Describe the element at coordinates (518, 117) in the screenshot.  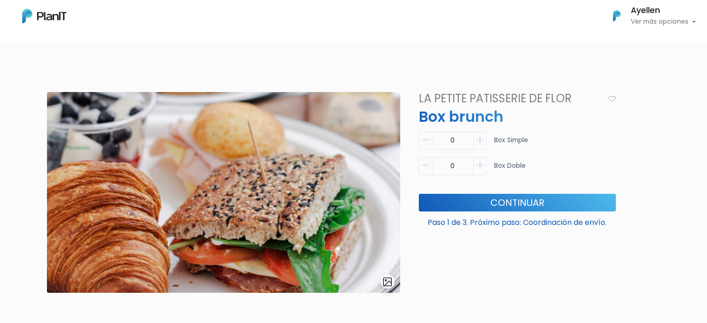
I see `p: Box brunch` at that location.